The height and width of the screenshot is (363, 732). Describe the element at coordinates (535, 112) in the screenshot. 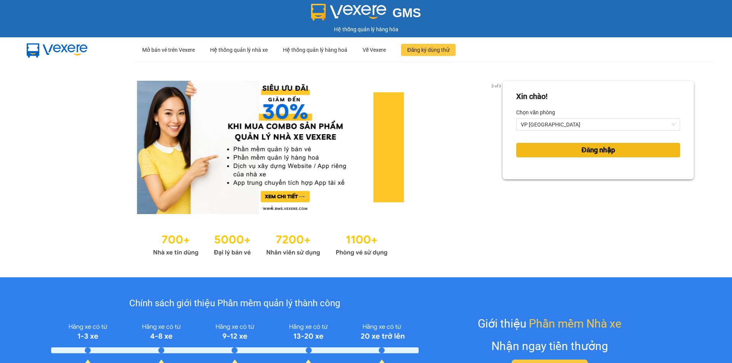

I see `label: Chọn văn phòng` at that location.